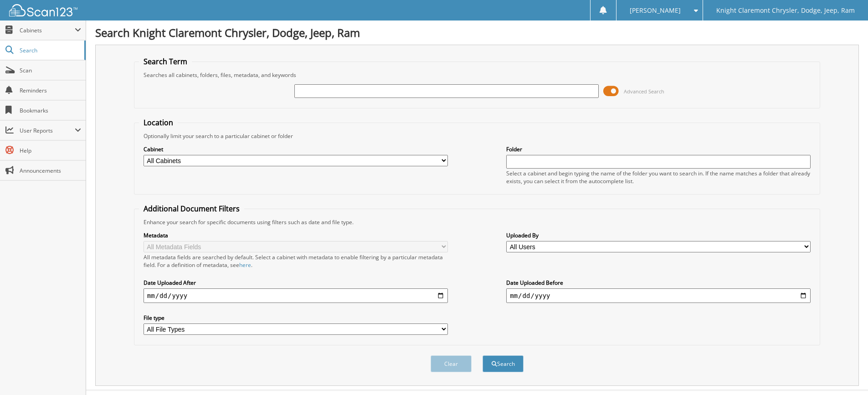 The width and height of the screenshot is (868, 395). Describe the element at coordinates (47, 130) in the screenshot. I see `span: User Reports` at that location.